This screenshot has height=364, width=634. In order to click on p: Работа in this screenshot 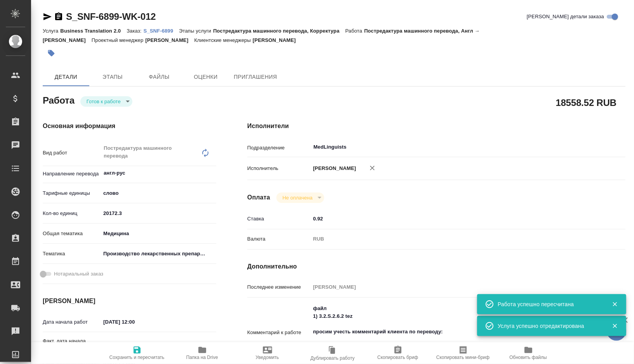, I will do `click(355, 31)`.